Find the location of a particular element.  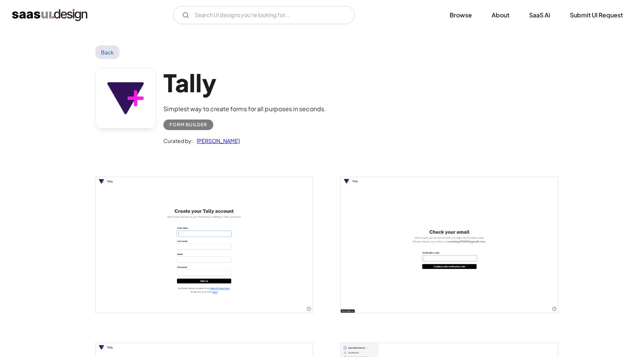

a: SaaS Ai is located at coordinates (539, 15).